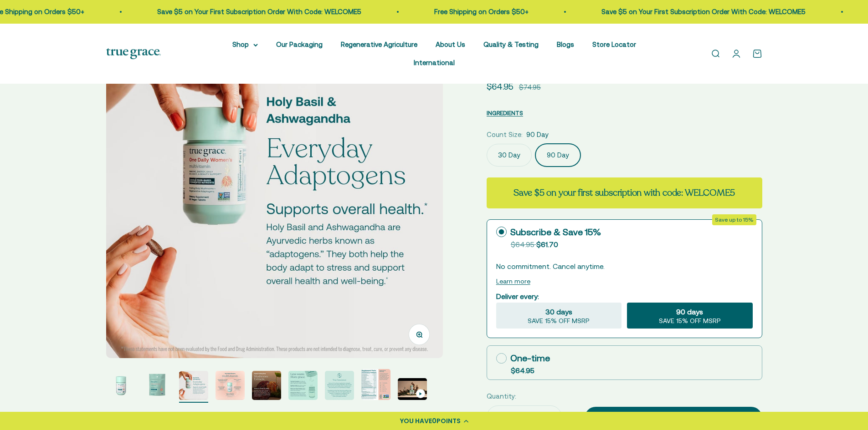 Image resolution: width=868 pixels, height=430 pixels. I want to click on button: Decrease quantity, so click(500, 417).